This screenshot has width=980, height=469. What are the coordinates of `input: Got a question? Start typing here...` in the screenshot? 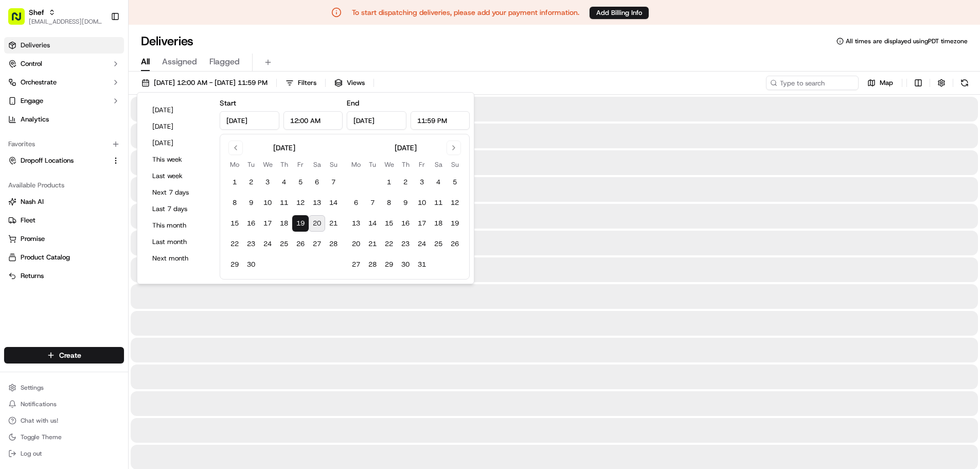 It's located at (106, 72).